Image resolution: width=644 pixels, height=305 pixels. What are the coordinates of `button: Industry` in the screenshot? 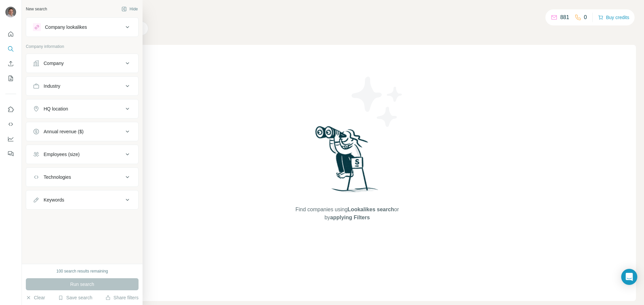 It's located at (82, 86).